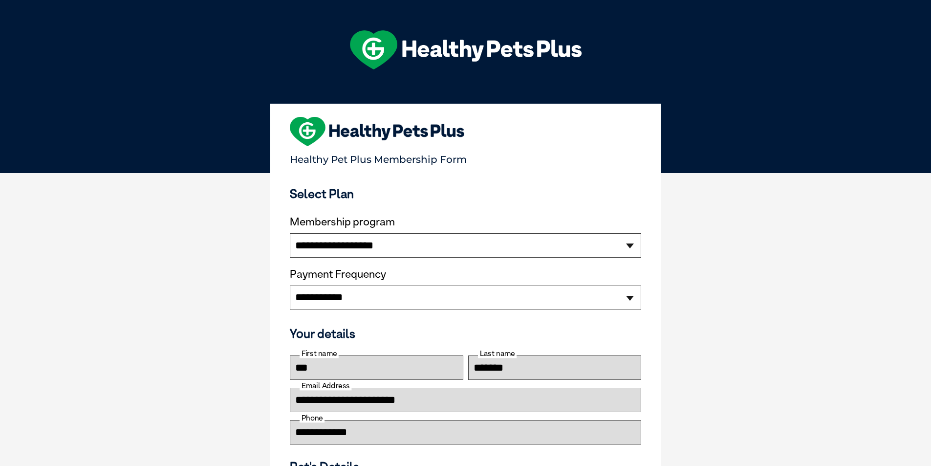  What do you see at coordinates (497, 353) in the screenshot?
I see `label: Last name` at bounding box center [497, 353].